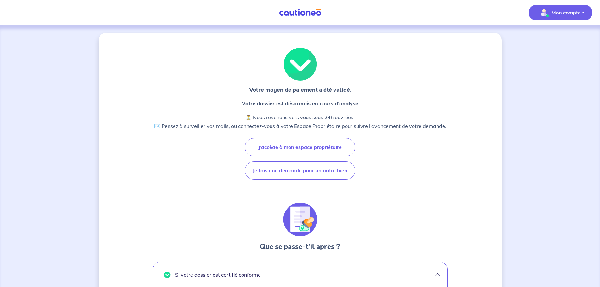 The width and height of the screenshot is (600, 287). I want to click on p: Mon compte, so click(566, 13).